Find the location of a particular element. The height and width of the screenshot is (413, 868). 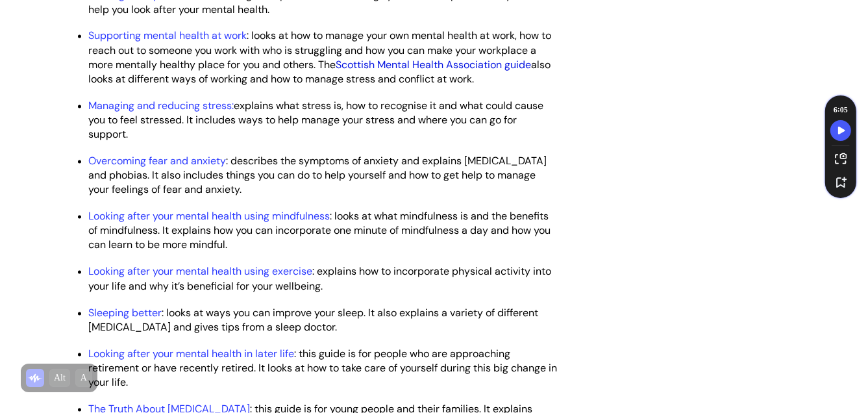

a: Looking after your mental health using mindfulness is located at coordinates (210, 216).